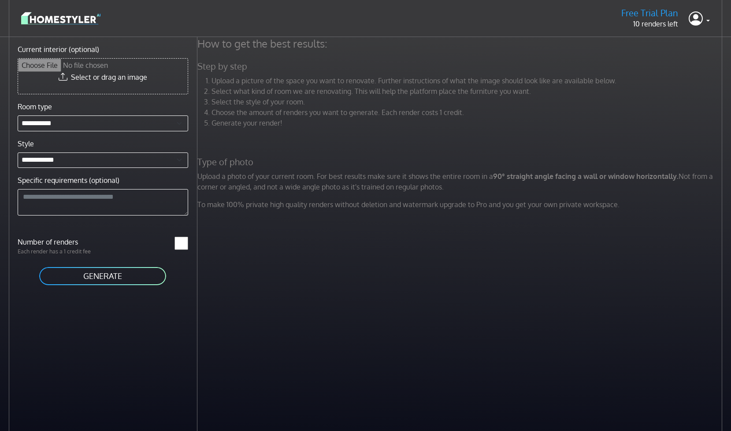 The width and height of the screenshot is (731, 431). Describe the element at coordinates (57, 242) in the screenshot. I see `label: Number of renders` at that location.